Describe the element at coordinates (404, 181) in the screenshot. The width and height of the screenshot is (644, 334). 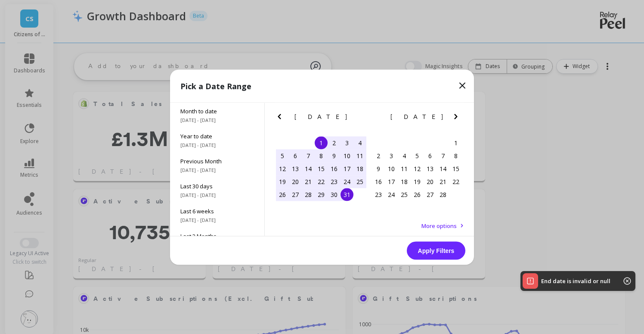
I see `div: Choose Tuesday, February 18th, 2025` at that location.